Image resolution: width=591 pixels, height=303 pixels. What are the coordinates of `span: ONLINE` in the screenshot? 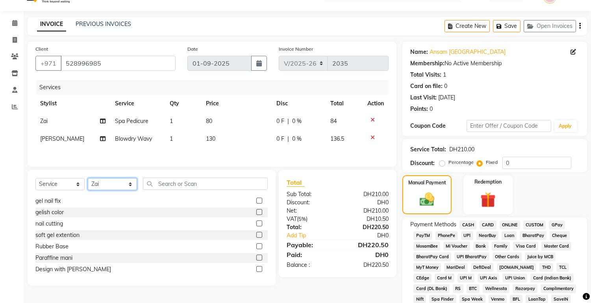 It's located at (510, 225).